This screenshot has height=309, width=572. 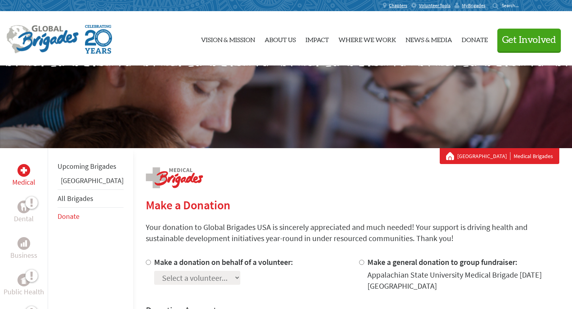 I want to click on a: All Brigades, so click(x=75, y=198).